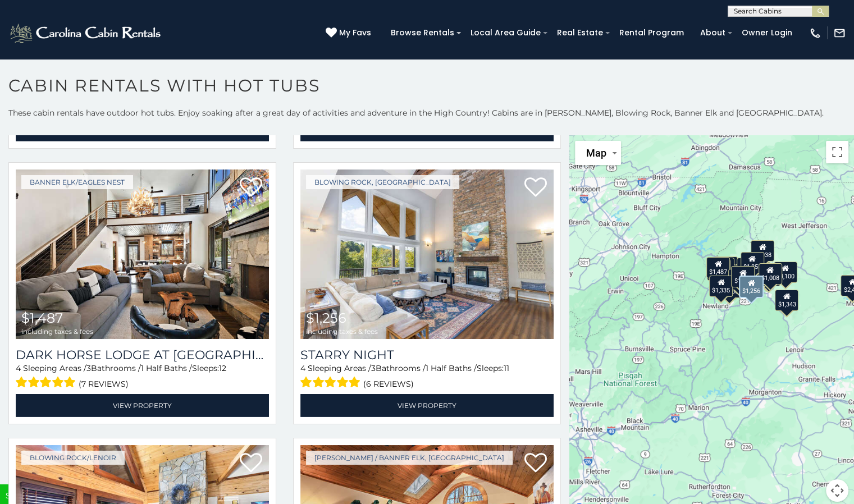 The image size is (854, 504). What do you see at coordinates (142, 355) in the screenshot?
I see `h3: Dark Horse Lodge at Eagles Nest` at bounding box center [142, 355].